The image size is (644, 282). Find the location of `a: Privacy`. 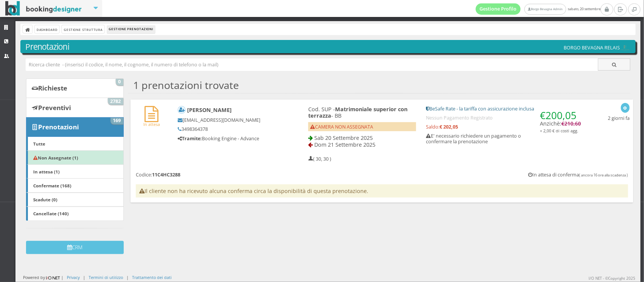

a: Privacy is located at coordinates (73, 277).